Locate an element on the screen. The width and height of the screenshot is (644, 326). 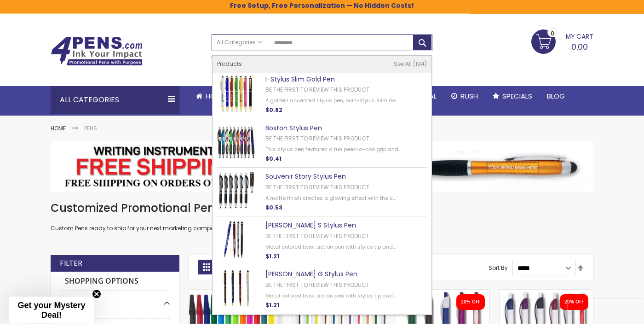
span: Get your Mystery Deal! is located at coordinates (51, 312).